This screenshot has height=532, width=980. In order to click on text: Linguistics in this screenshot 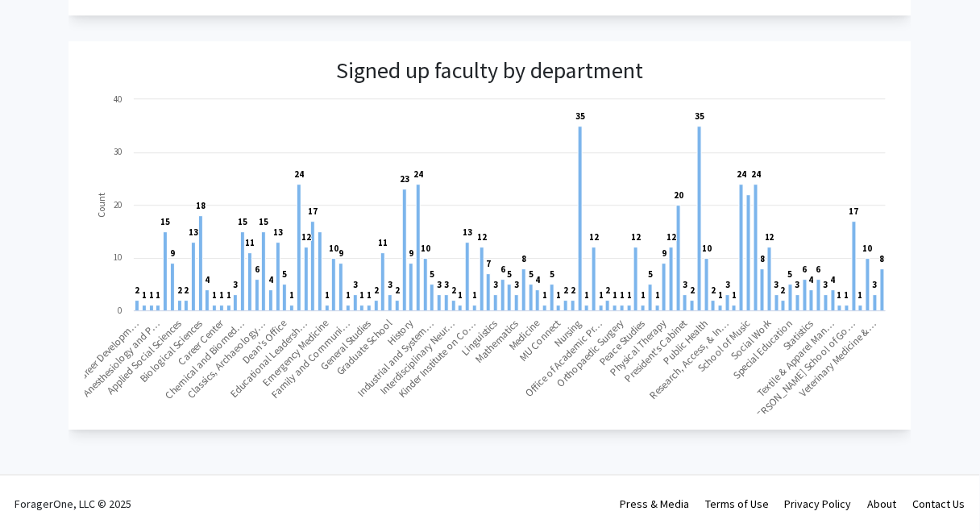, I will do `click(479, 337)`.